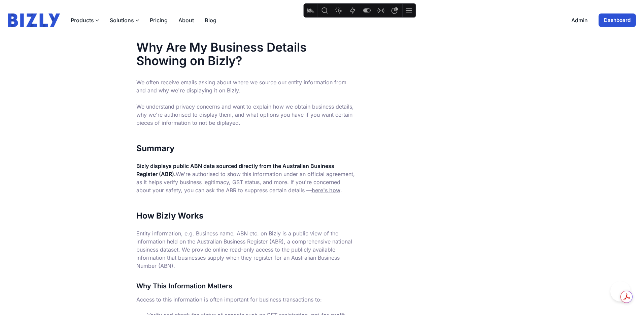  What do you see at coordinates (124, 20) in the screenshot?
I see `button: Solutions` at bounding box center [124, 20].